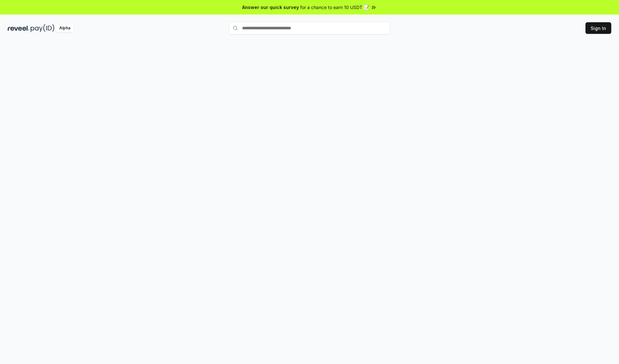  What do you see at coordinates (42, 28) in the screenshot?
I see `img: pay_id` at bounding box center [42, 28].